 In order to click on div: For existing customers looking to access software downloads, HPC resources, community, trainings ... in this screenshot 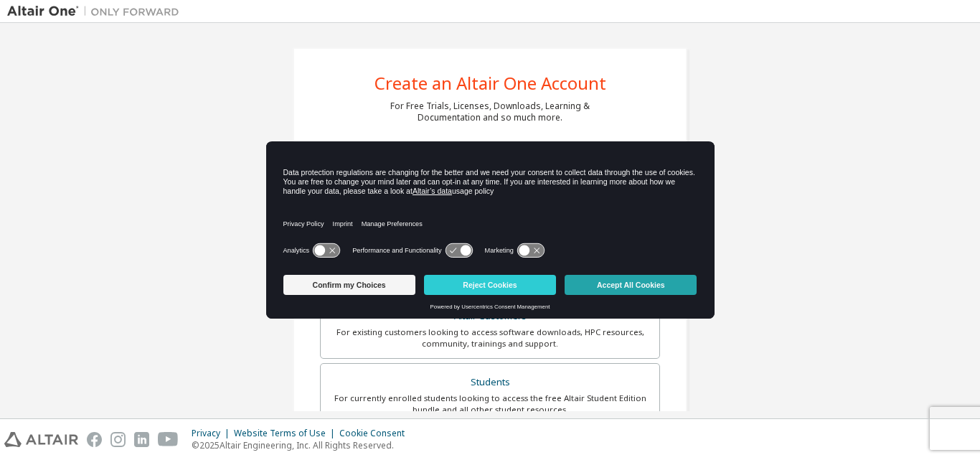, I will do `click(490, 338)`.